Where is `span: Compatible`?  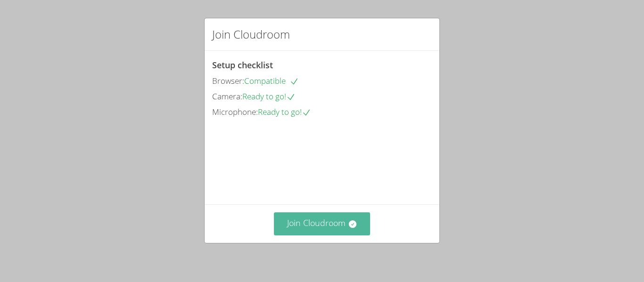
span: Compatible is located at coordinates (271, 81).